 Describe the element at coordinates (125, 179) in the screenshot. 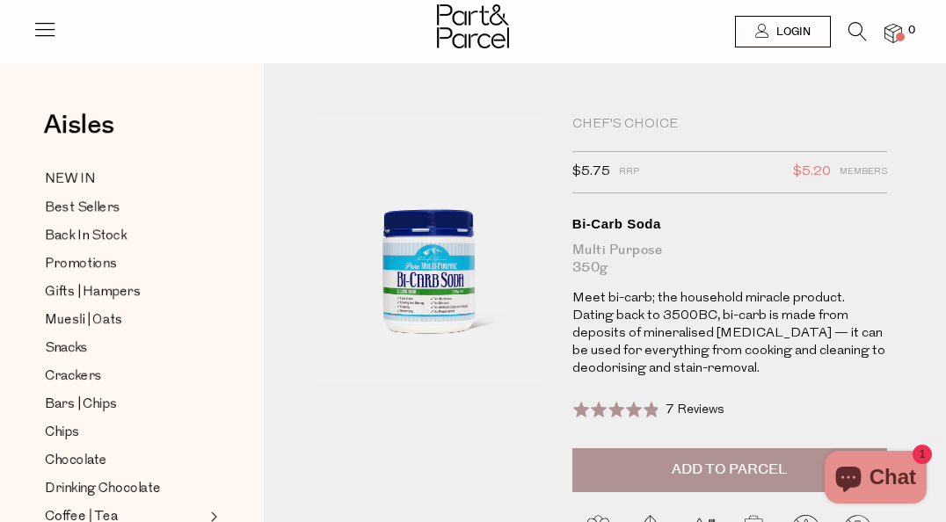

I see `a: NEW IN` at that location.